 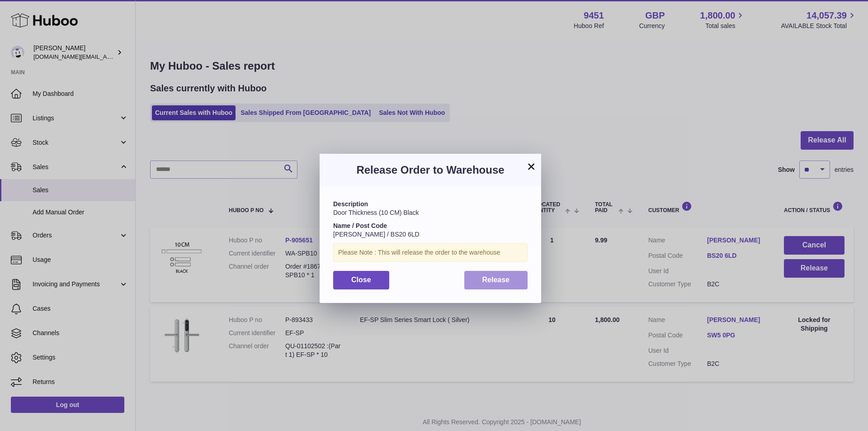 I want to click on strong: Description, so click(x=350, y=204).